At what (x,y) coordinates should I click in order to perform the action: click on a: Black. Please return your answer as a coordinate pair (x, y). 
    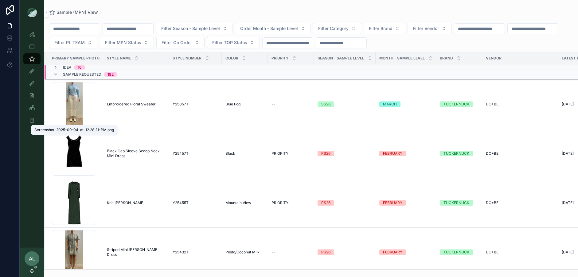
    Looking at the image, I should click on (245, 154).